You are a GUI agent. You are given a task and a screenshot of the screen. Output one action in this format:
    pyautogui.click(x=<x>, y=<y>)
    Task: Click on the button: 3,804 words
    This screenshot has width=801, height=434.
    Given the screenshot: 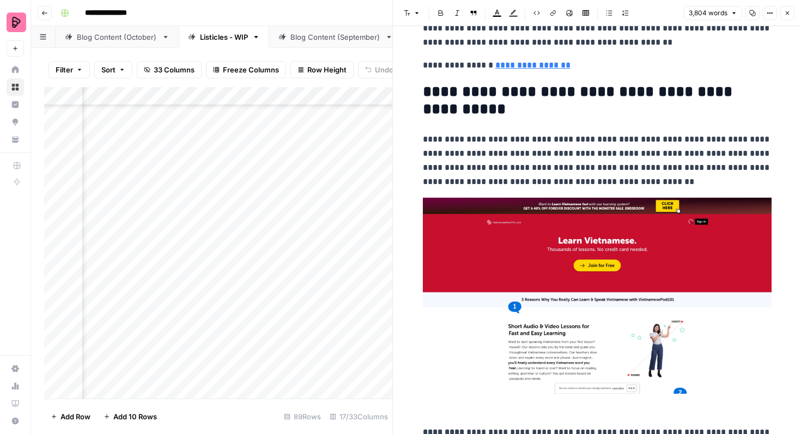 What is the action you would take?
    pyautogui.click(x=713, y=13)
    